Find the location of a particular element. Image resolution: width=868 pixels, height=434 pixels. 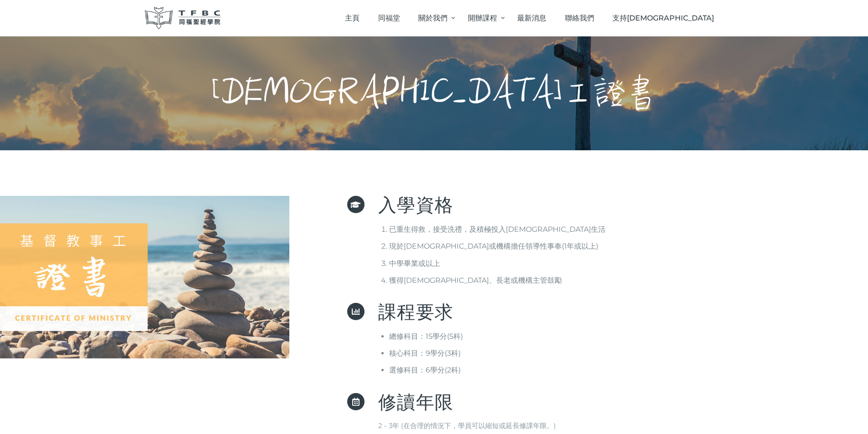

a: 聯絡我們 is located at coordinates (579, 18).